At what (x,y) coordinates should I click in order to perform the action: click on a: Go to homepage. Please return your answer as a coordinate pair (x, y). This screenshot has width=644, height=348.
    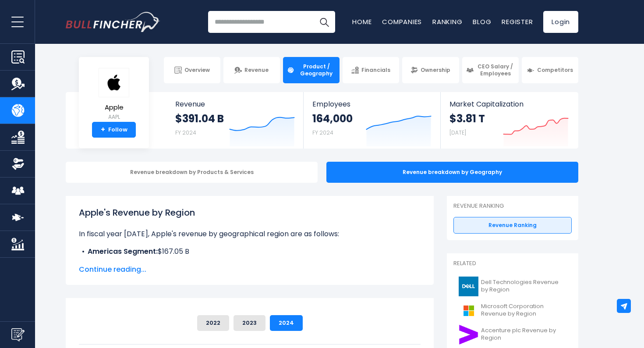
    Looking at the image, I should click on (113, 22).